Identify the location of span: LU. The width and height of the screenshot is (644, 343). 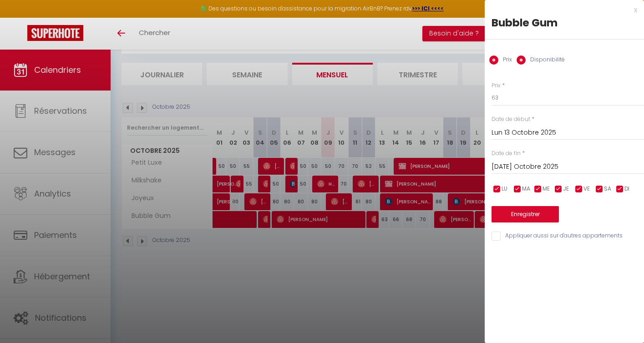
(504, 189).